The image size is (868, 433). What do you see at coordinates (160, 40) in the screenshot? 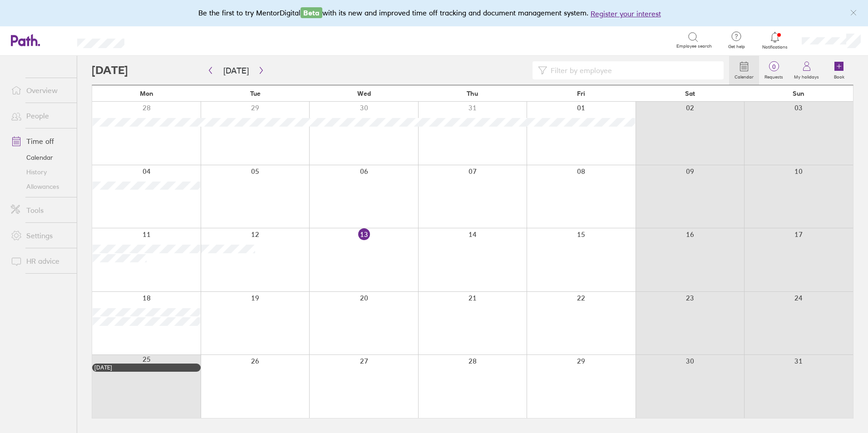
I see `div: Search` at bounding box center [160, 40].